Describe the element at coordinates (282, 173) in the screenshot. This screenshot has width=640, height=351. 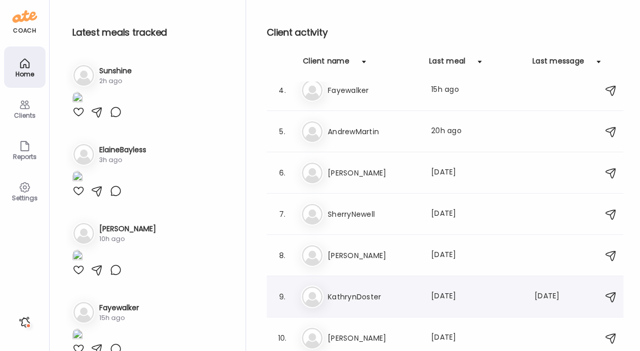
I see `div: 6.` at that location.